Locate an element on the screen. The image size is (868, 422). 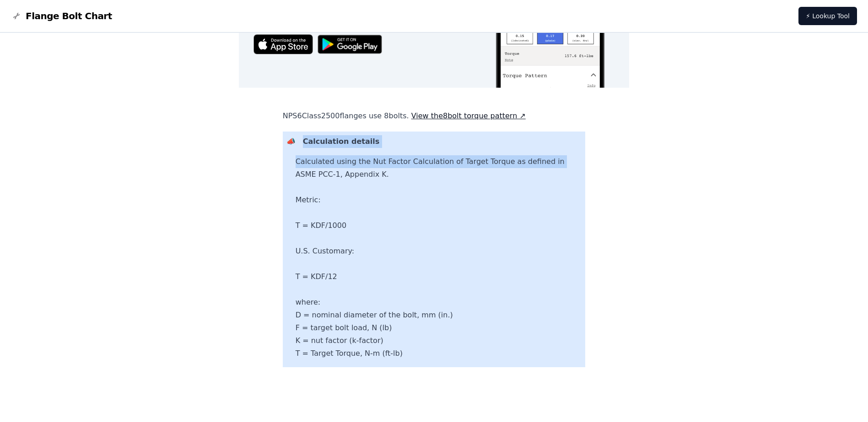
p: Calculated using the Nut Factor Calculation of Target Torque as defined in ASME PCC-1, Appendix K... is located at coordinates (439, 258).